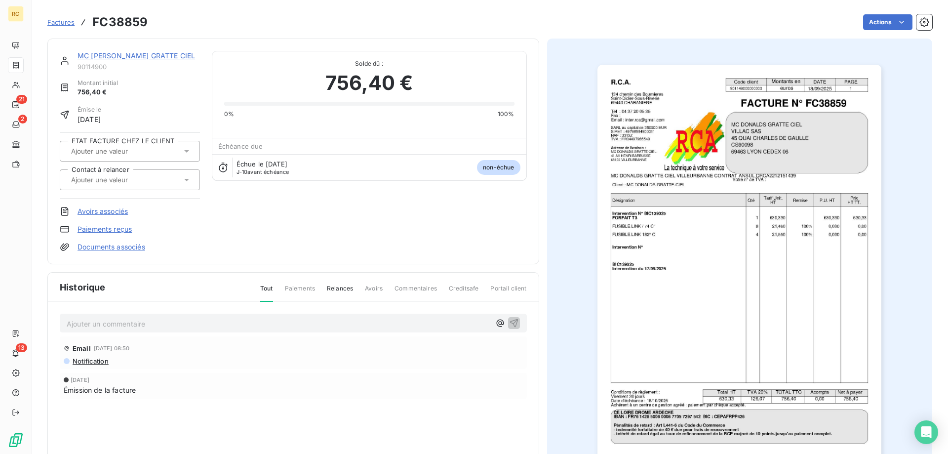 The height and width of the screenshot is (454, 948). Describe the element at coordinates (23, 119) in the screenshot. I see `span: 2` at that location.